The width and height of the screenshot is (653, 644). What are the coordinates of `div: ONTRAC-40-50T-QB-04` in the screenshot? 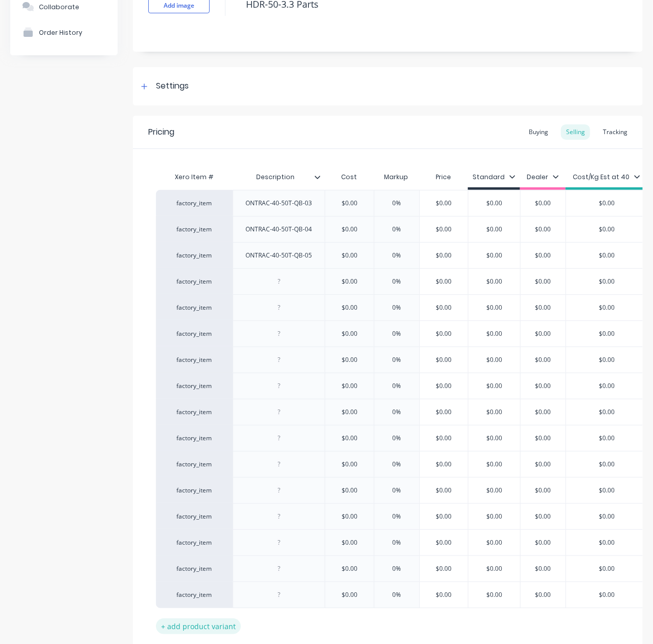 It's located at (279, 229).